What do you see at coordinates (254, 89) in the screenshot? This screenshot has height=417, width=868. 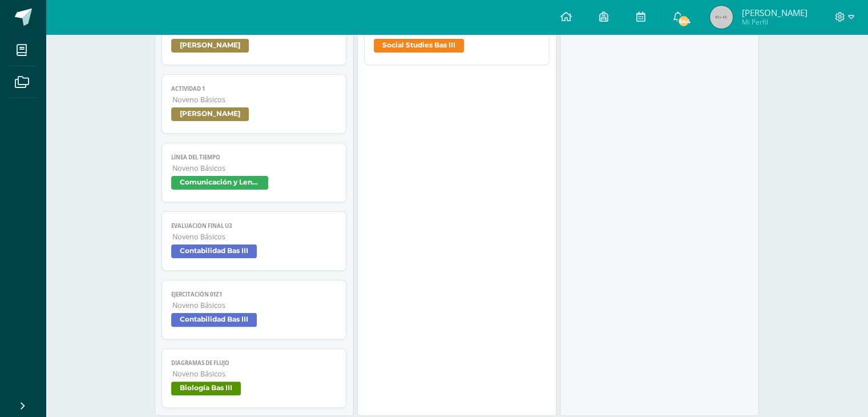 I see `span: Actividad 1` at bounding box center [254, 89].